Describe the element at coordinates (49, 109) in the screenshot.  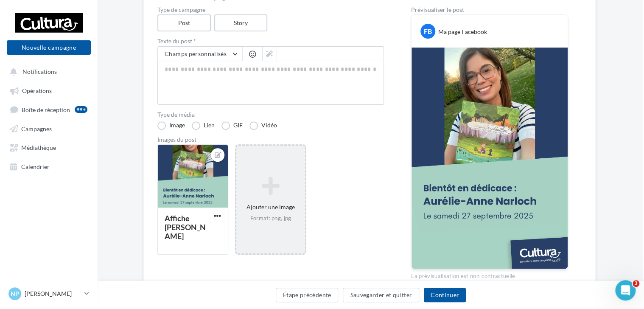
I see `a: Boîte de réception99+` at that location.